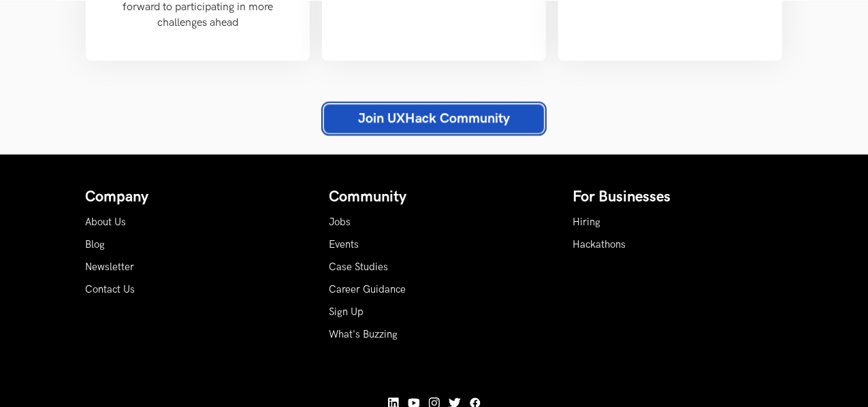 This screenshot has height=407, width=868. Describe the element at coordinates (359, 266) in the screenshot. I see `a: Case Studies` at that location.